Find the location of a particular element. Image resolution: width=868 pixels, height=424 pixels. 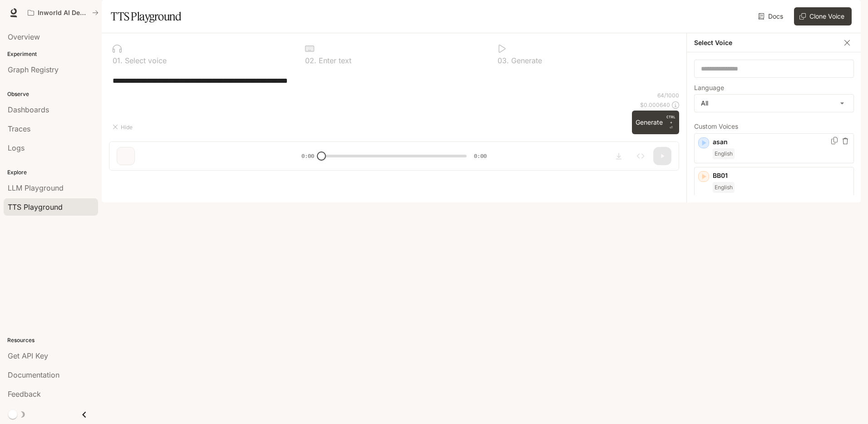

p: 0 1 . is located at coordinates (118, 61).